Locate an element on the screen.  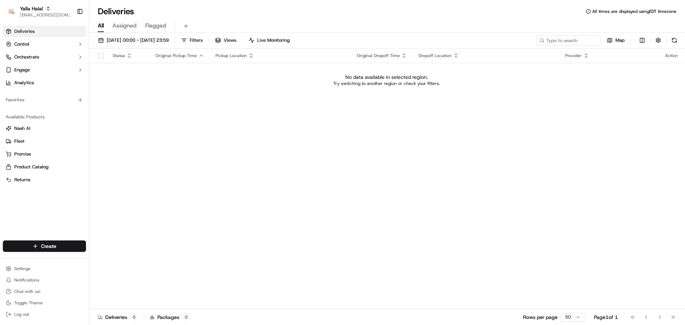
span: Settings is located at coordinates (22, 269).